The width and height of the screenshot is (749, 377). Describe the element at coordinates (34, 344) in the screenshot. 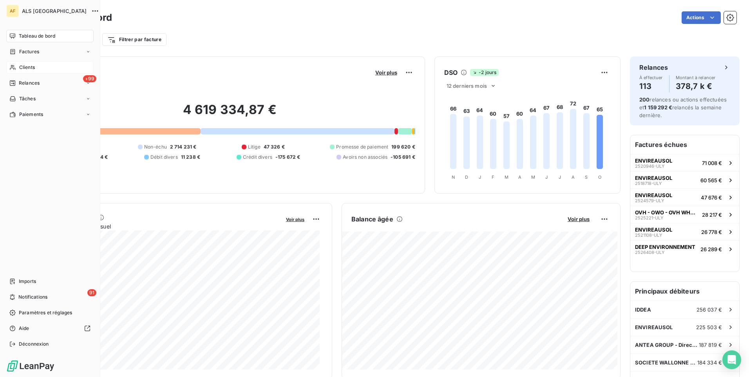

I see `span: Déconnexion` at that location.